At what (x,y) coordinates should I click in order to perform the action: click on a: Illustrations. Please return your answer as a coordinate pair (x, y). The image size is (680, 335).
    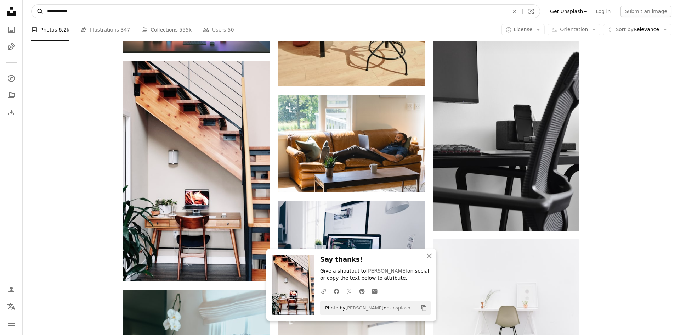
    Looking at the image, I should click on (11, 47).